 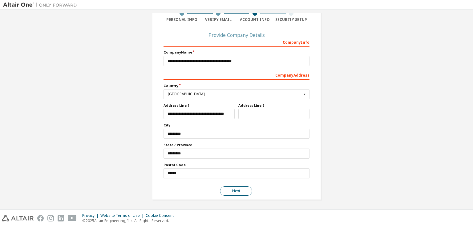 What do you see at coordinates (274, 106) in the screenshot?
I see `label: Address Line 2` at bounding box center [274, 106].